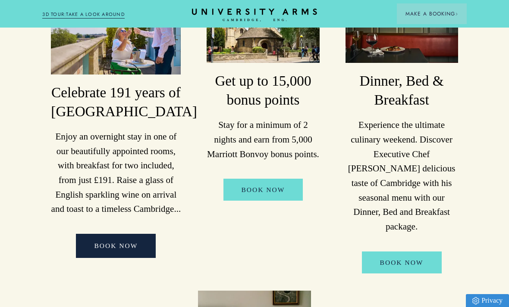  I want to click on p: Enjoy an overnight stay in one of our beautifully appointed rooms, with breakfast for two include..., so click(116, 173).